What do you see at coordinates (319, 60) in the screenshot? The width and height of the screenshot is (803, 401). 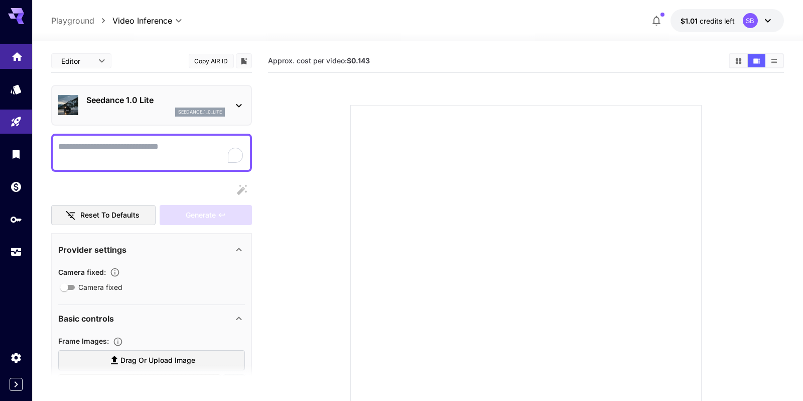 I see `span: Approx. cost per video:` at bounding box center [319, 60].